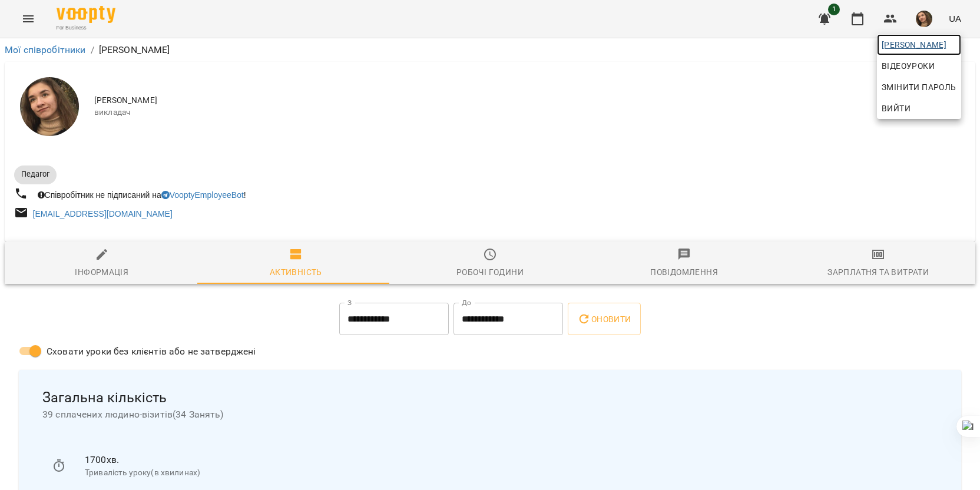  I want to click on button: Вийти, so click(919, 109).